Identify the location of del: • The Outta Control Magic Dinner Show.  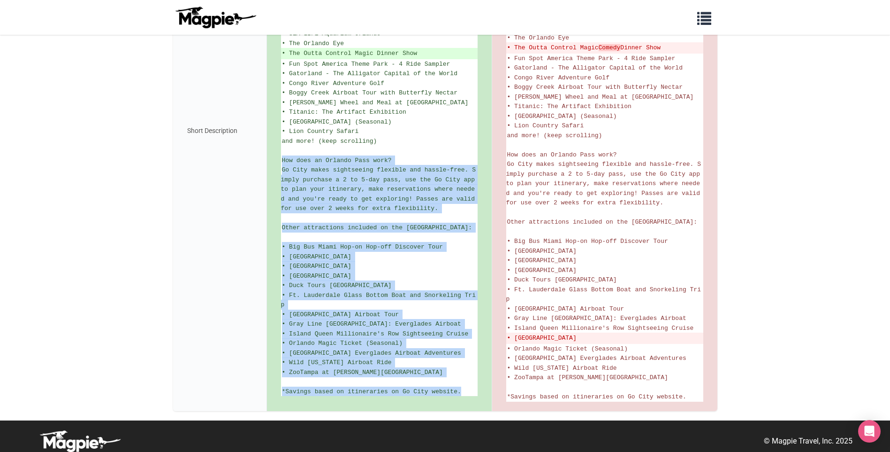
(605, 48).